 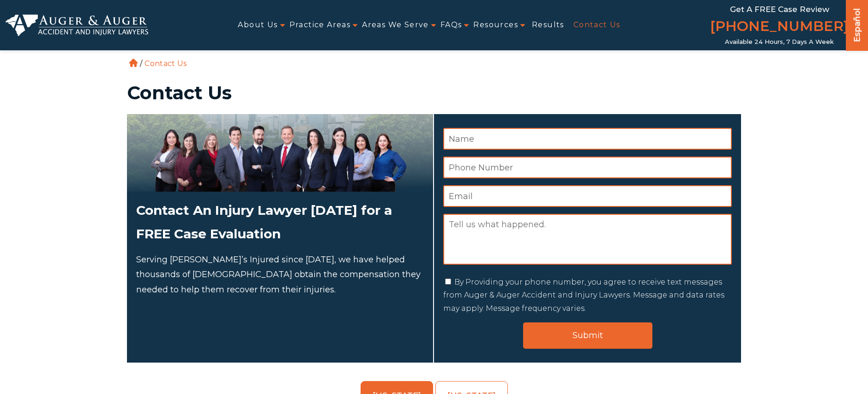 I want to click on a: Home, so click(x=133, y=63).